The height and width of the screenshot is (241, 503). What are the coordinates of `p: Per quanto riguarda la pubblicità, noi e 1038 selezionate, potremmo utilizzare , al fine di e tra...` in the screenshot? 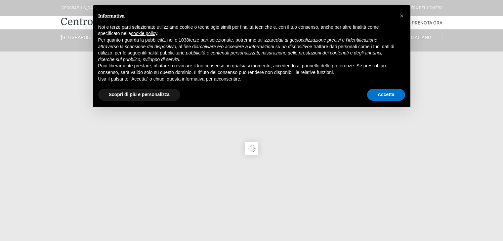 It's located at (246, 50).